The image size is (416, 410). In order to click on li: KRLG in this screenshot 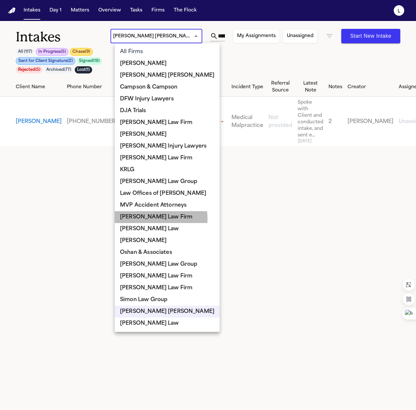, I will do `click(167, 170)`.